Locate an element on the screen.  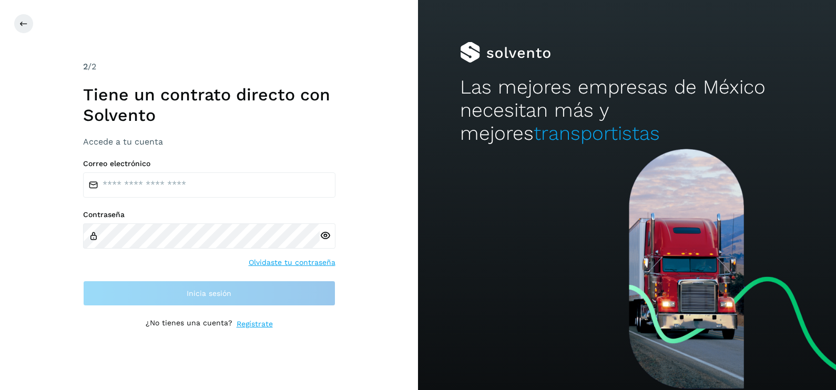
span: transportistas is located at coordinates (597, 133).